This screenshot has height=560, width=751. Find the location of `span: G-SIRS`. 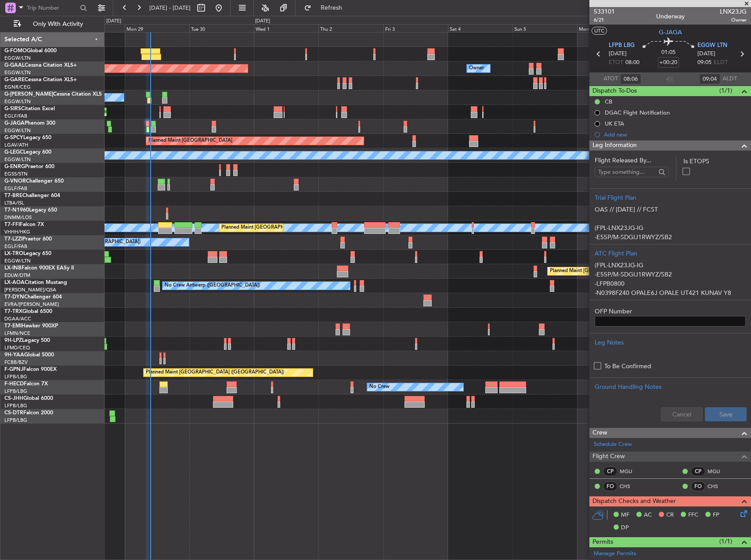

span: G-SIRS is located at coordinates (13, 109).